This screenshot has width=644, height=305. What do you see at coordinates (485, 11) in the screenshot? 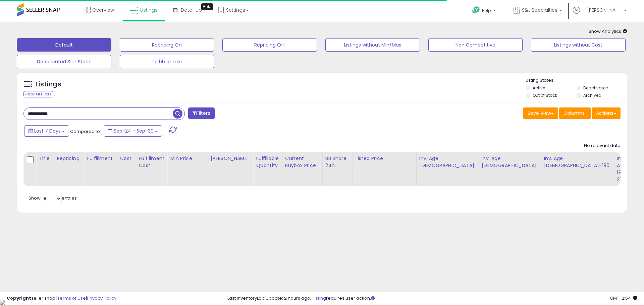
I see `a: Help` at bounding box center [485, 11].